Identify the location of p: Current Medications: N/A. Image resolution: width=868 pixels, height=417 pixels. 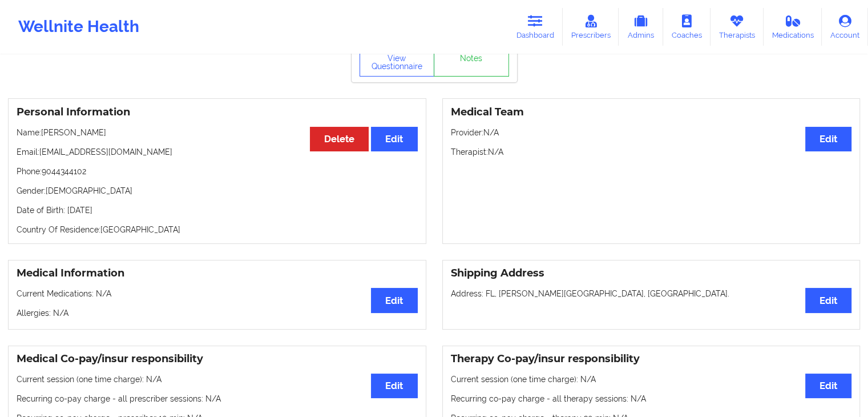
(217, 294).